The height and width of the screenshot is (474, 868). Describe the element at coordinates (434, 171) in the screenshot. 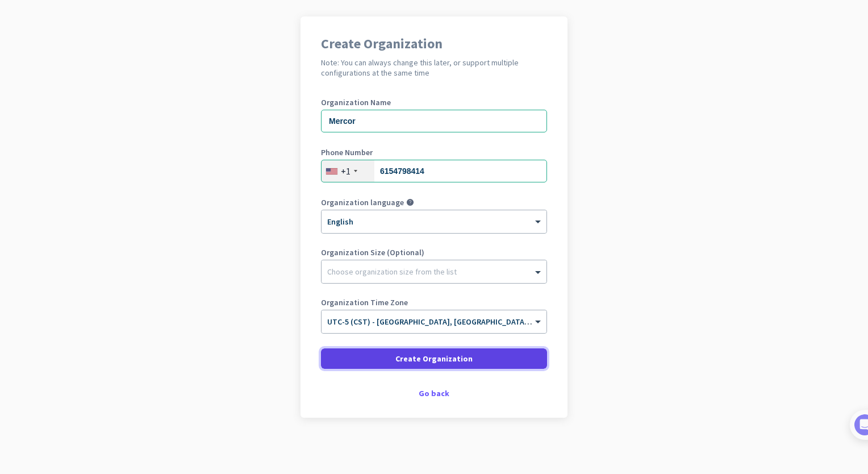

I see `input: 201-555-0123` at that location.